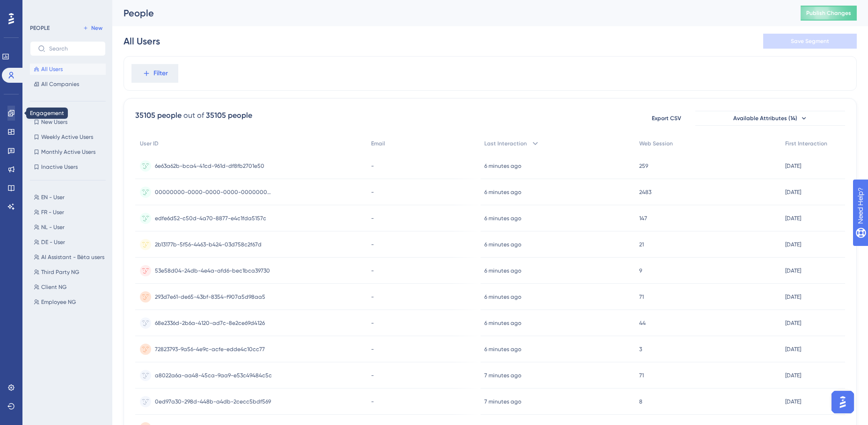 The width and height of the screenshot is (868, 425). What do you see at coordinates (71, 243) in the screenshot?
I see `button: DE - User` at bounding box center [71, 243].